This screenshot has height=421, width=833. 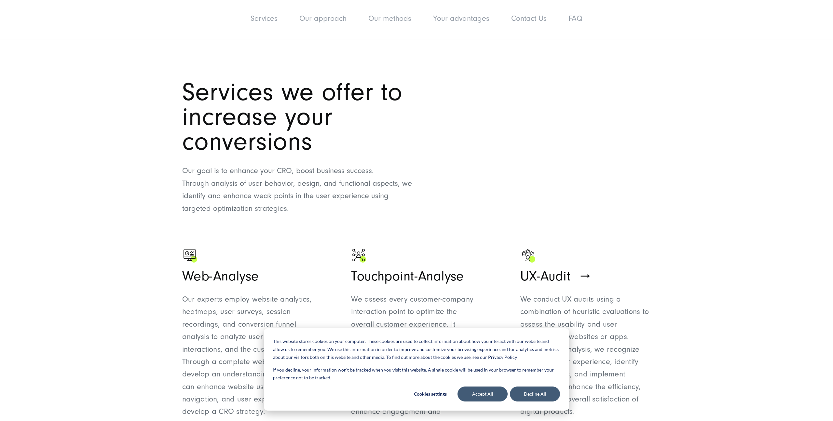 What do you see at coordinates (247, 355) in the screenshot?
I see `span: Our experts employ website analytics, heatmaps, user surveys, session recordings, and conversion ...` at bounding box center [247, 355].